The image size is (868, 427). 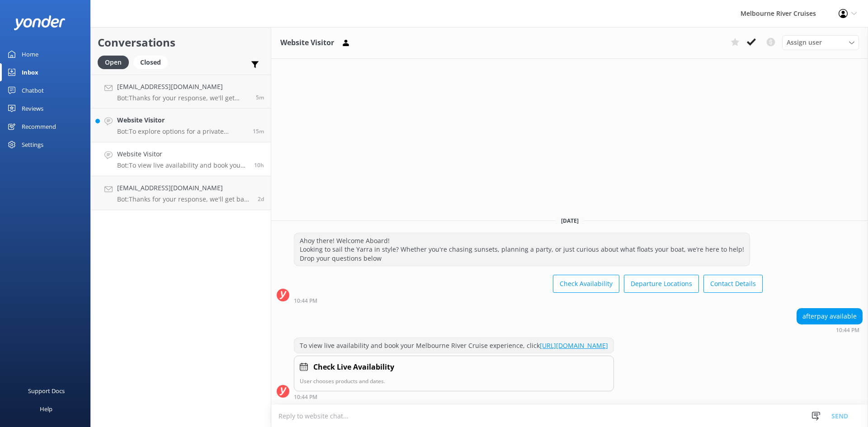 I want to click on div: Ahoy there! Welcome Aboard! Looking to sail the Yarra in style? Whether you're chasing sunsets, p..., so click(x=522, y=250).